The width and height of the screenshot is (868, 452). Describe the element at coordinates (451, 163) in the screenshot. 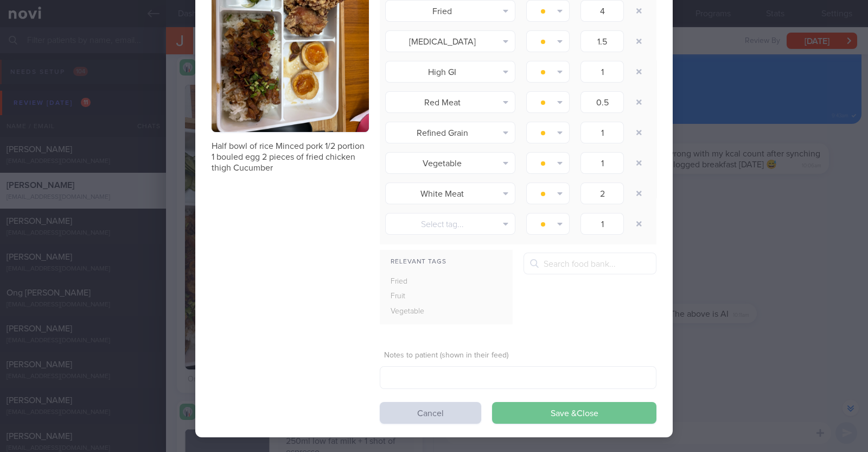

I see `button: Vegetable` at that location.